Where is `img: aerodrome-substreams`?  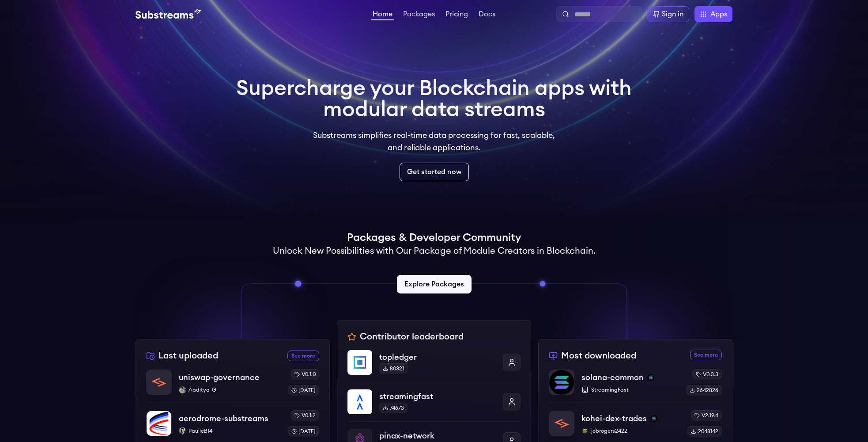
img: aerodrome-substreams is located at coordinates (159, 423).